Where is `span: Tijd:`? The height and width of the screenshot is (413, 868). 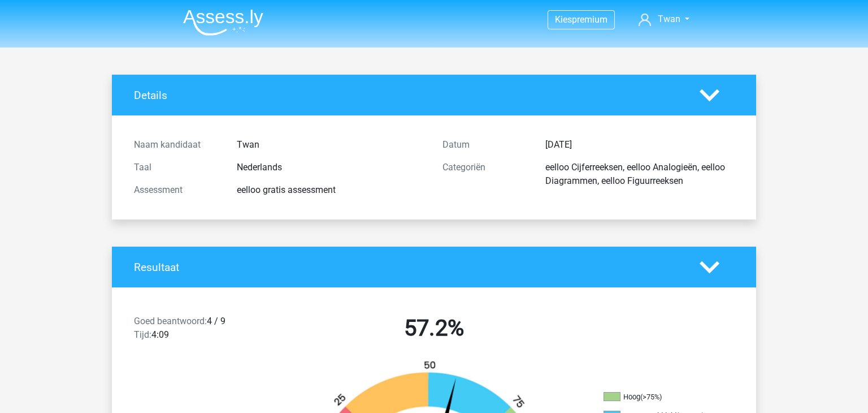
span: Tijd: is located at coordinates (142, 334).